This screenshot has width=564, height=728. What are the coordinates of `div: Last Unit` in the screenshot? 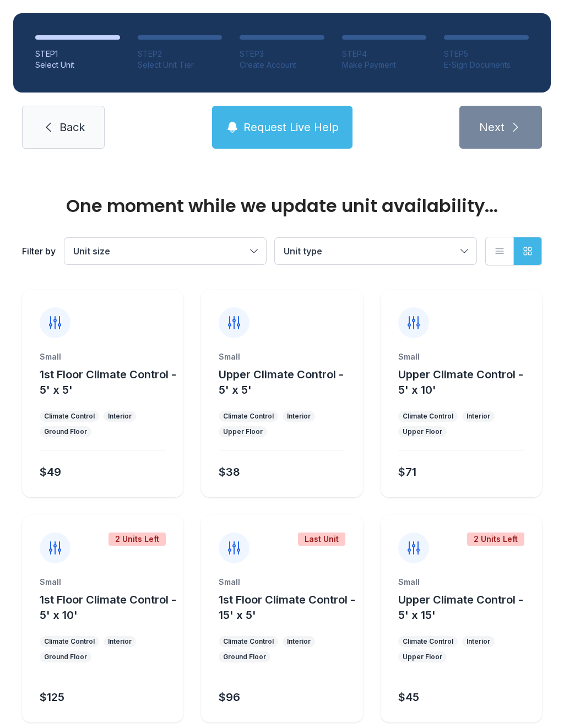 It's located at (322, 539).